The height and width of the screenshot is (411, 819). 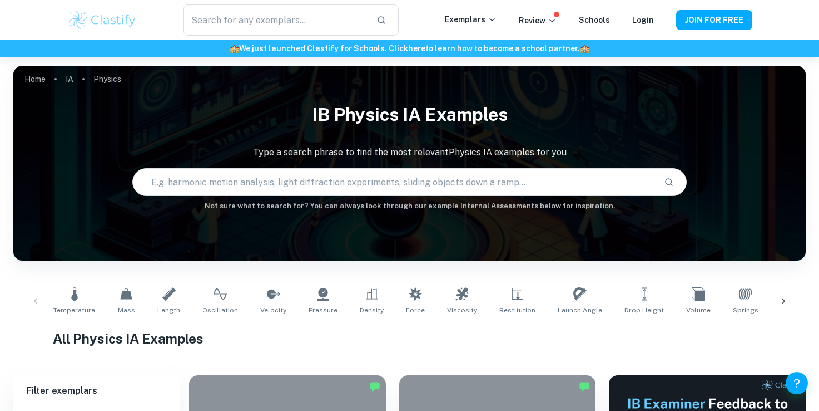 What do you see at coordinates (102, 20) in the screenshot?
I see `a: Clastify logo` at bounding box center [102, 20].